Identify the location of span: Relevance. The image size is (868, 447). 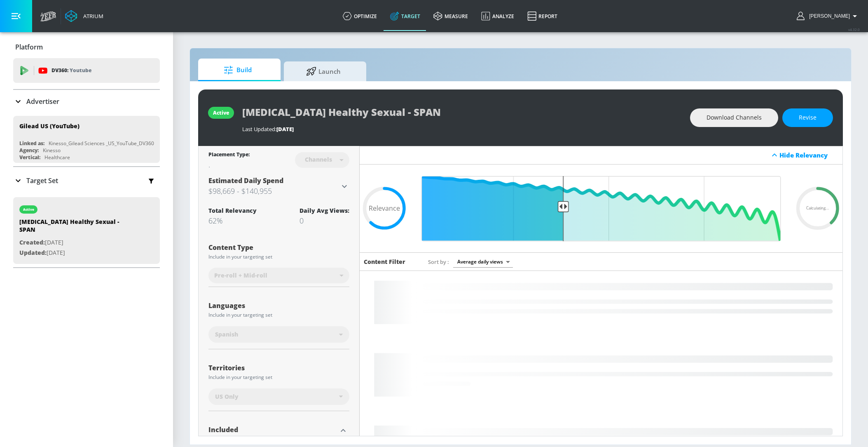
(385, 208).